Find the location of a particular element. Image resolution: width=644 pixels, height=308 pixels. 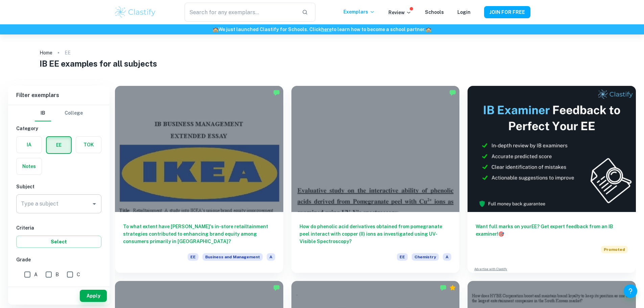

button: Apply is located at coordinates (93, 296).